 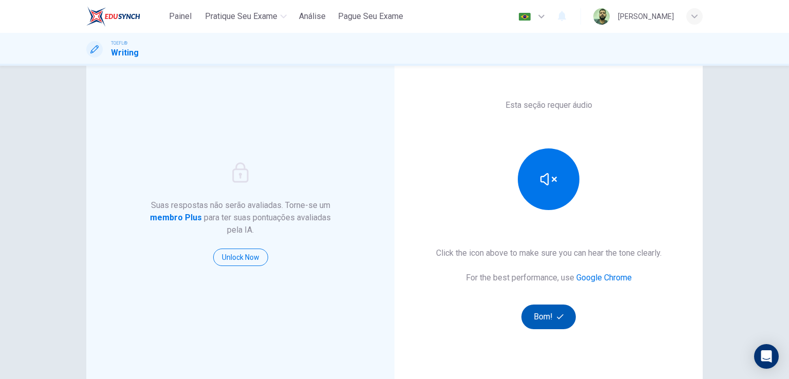 What do you see at coordinates (240, 257) in the screenshot?
I see `button: Unlock Now` at bounding box center [240, 257].